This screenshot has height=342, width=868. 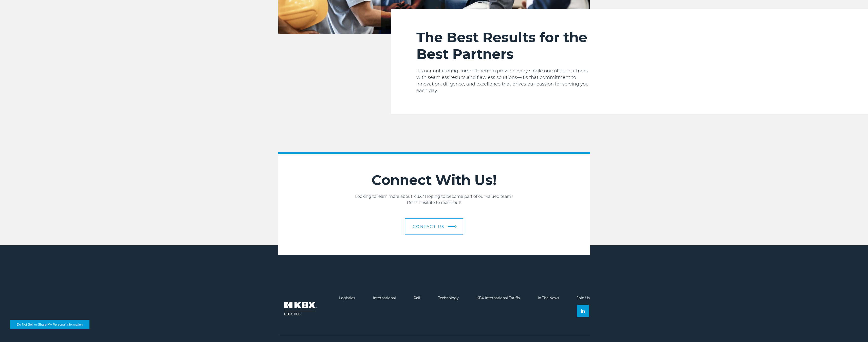 I want to click on p: It’s our unfaltering commitment to provide every single one of our partners with seamless results..., so click(x=503, y=81).